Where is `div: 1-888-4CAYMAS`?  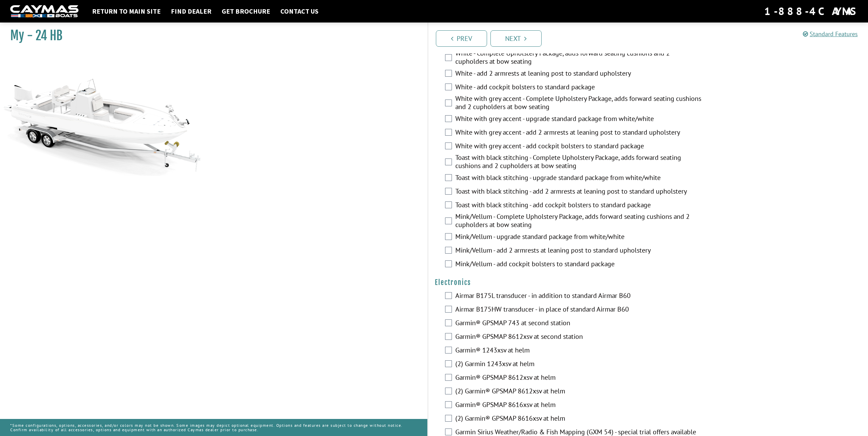 div: 1-888-4CAYMAS is located at coordinates (811, 11).